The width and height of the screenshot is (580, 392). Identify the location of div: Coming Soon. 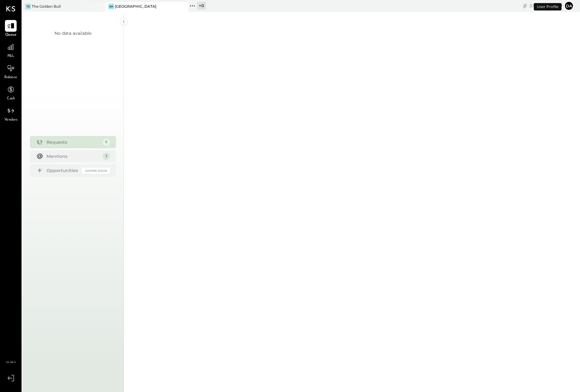
(96, 171).